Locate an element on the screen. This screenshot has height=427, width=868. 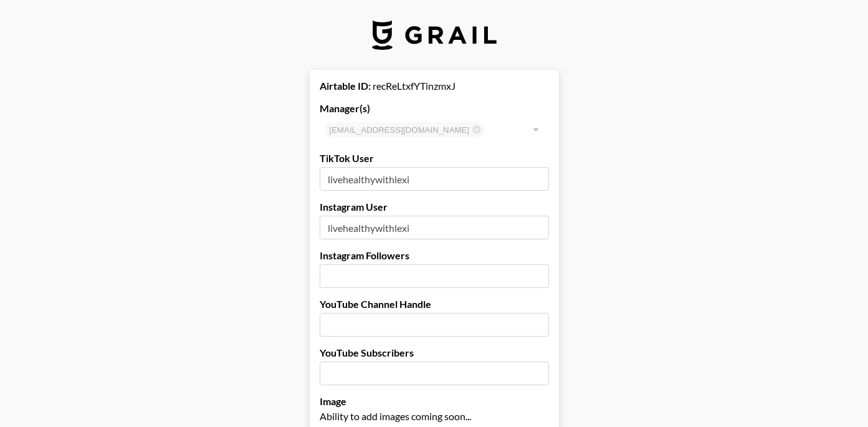
label: YouTube Subscribers is located at coordinates (434, 352).